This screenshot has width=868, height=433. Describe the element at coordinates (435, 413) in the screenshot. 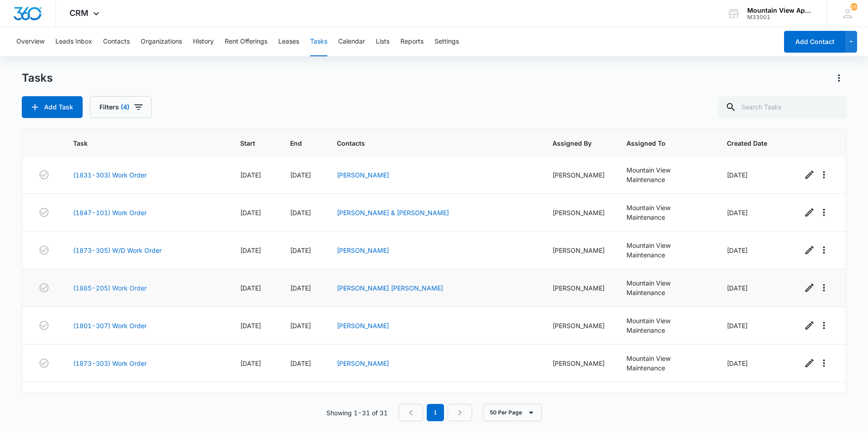

I see `em: 1` at that location.